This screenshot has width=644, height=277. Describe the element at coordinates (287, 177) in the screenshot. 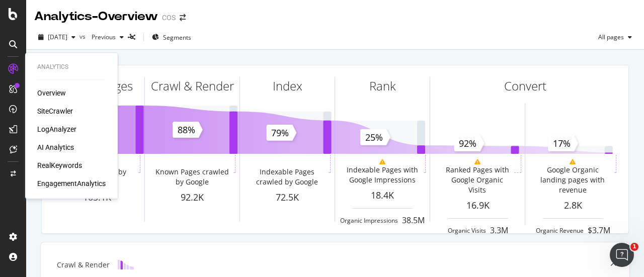

I see `div: Indexable Pages crawled by Google` at that location.